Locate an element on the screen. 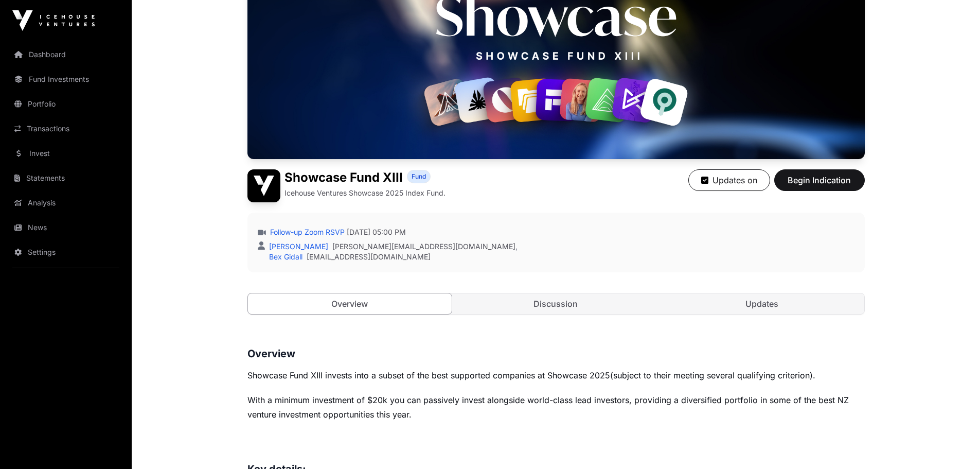 This screenshot has width=980, height=469. h1: Showcase Fund XIII is located at coordinates (344, 178).